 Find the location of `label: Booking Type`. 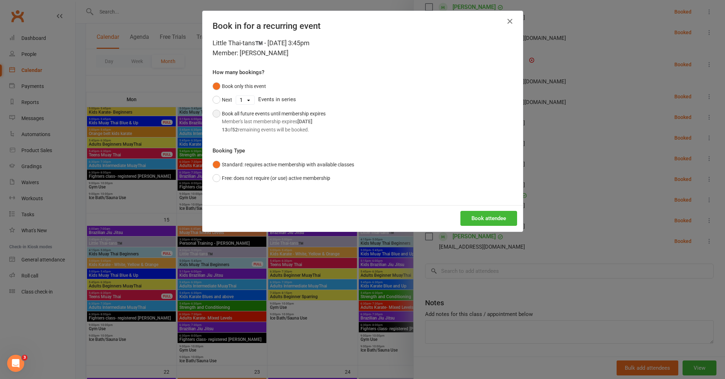

label: Booking Type is located at coordinates (229, 151).